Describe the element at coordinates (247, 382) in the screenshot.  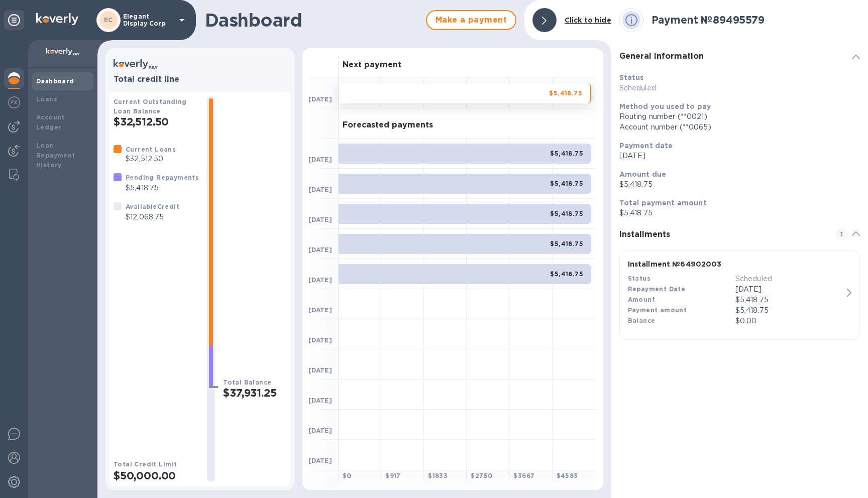
I see `b: Total Balance` at that location.